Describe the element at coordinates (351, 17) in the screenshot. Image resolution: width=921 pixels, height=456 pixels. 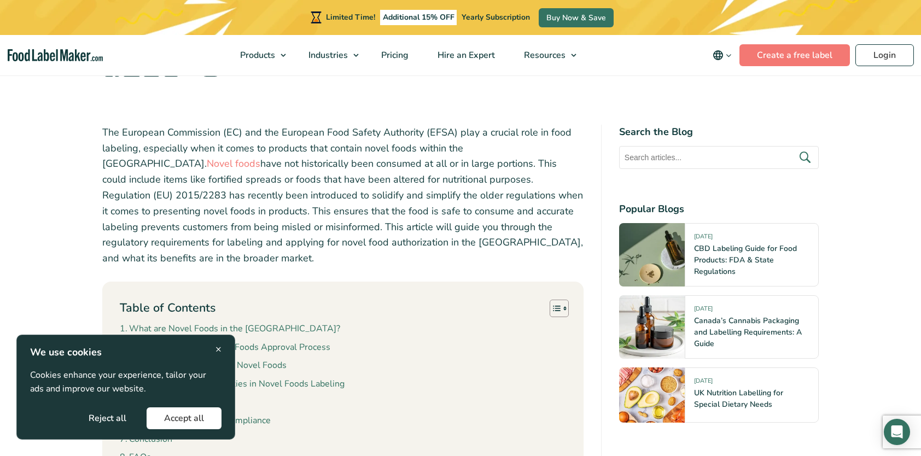
I see `span: Limited Time!` at that location.